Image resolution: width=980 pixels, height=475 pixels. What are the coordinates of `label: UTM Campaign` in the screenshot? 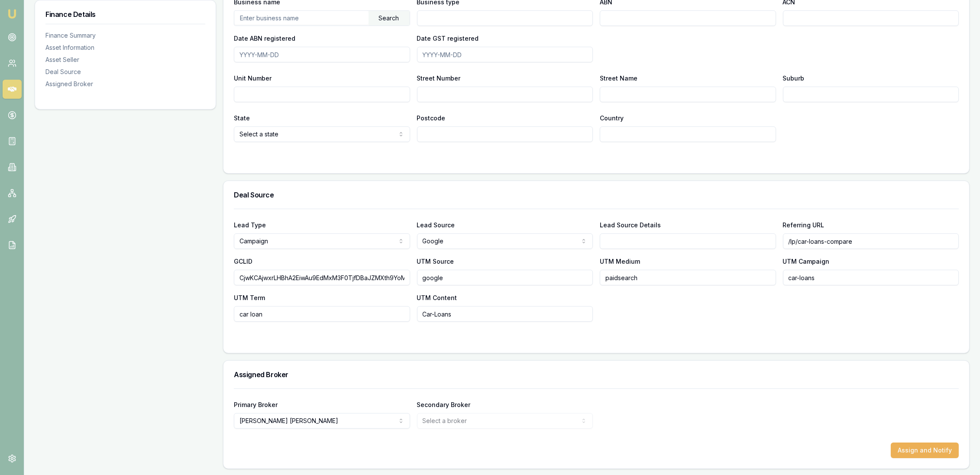 It's located at (806, 262).